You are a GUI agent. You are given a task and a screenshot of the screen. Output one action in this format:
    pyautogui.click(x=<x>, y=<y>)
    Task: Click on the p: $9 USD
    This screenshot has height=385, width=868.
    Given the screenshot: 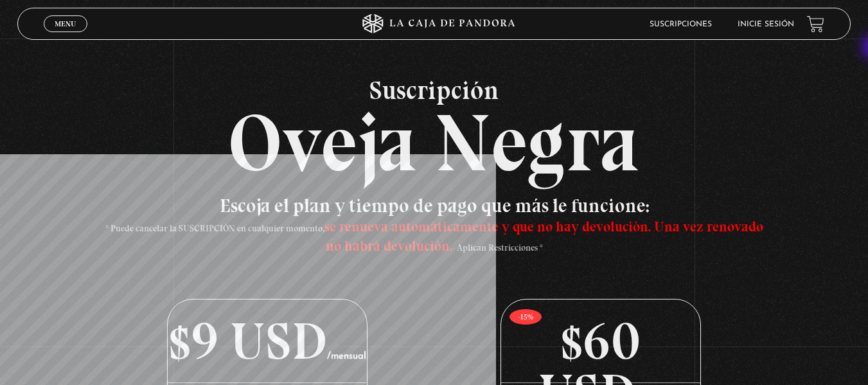 What is the action you would take?
    pyautogui.click(x=266, y=341)
    